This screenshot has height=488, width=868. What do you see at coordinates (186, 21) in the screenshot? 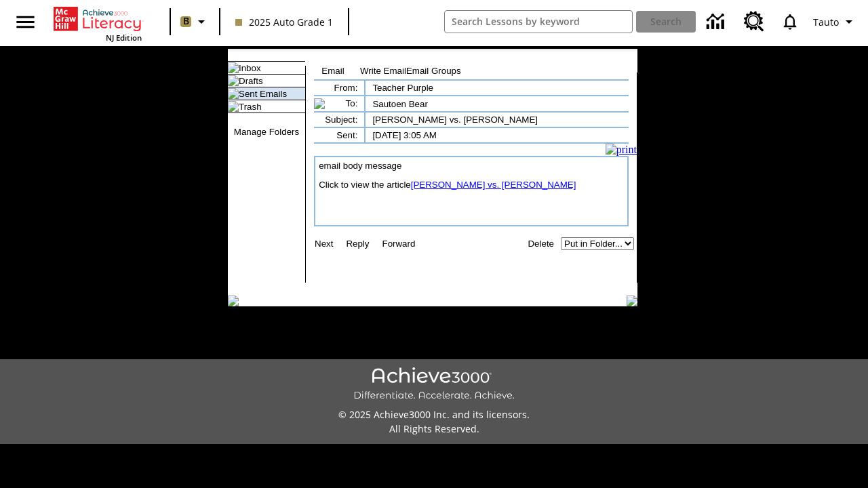
I see `span: B` at bounding box center [186, 21].